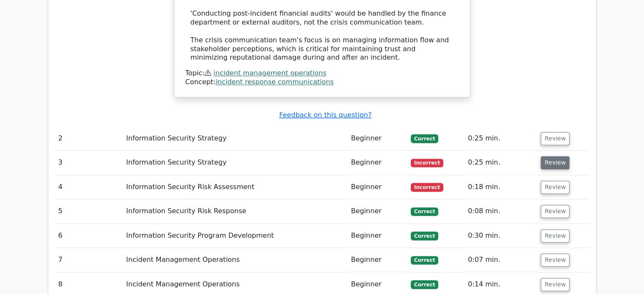 This screenshot has height=294, width=644. What do you see at coordinates (235, 236) in the screenshot?
I see `td: Information Security Program Development` at bounding box center [235, 236].